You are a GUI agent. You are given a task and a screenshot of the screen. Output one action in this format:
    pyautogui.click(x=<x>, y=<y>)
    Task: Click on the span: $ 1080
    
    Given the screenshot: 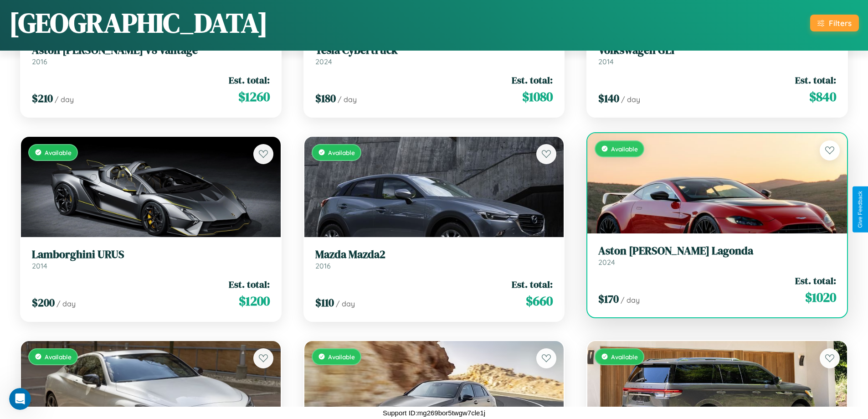 What is the action you would take?
    pyautogui.click(x=537, y=96)
    